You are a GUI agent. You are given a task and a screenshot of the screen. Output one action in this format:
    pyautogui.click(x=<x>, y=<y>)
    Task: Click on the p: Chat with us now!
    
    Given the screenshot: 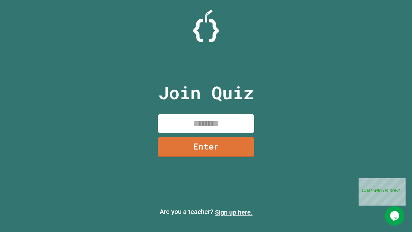 What is the action you would take?
    pyautogui.click(x=22, y=12)
    